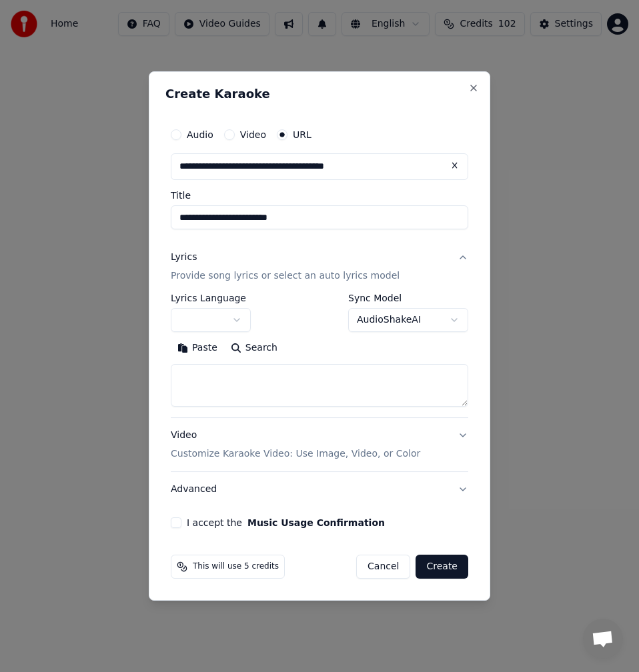 This screenshot has height=672, width=639. I want to click on div: Video, so click(296, 445).